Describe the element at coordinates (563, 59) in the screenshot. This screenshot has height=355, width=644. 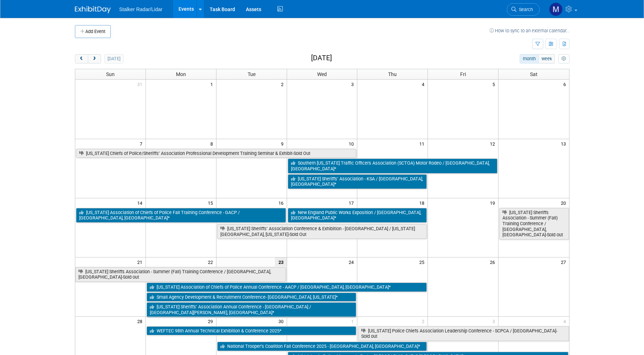
I see `i: Personalize Calendar` at that location.